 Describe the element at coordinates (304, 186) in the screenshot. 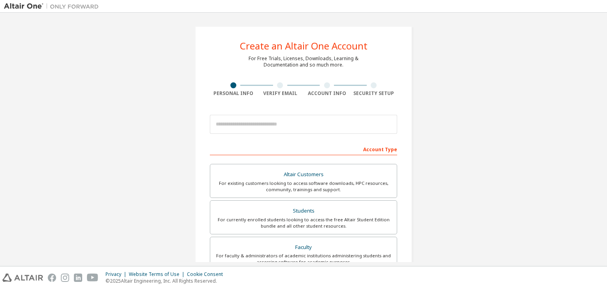

I see `div: For existing customers looking to access software downloads, HPC resources, community, trainings ...` at that location.